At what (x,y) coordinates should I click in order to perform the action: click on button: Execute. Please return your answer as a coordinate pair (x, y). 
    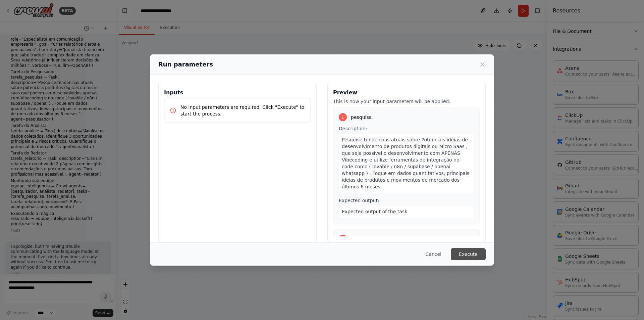
    Looking at the image, I should click on (468, 254).